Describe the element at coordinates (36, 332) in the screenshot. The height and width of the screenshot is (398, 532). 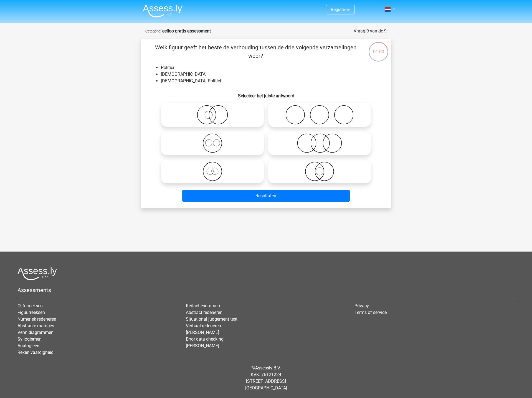
I see `a: Venn diagrammen` at that location.